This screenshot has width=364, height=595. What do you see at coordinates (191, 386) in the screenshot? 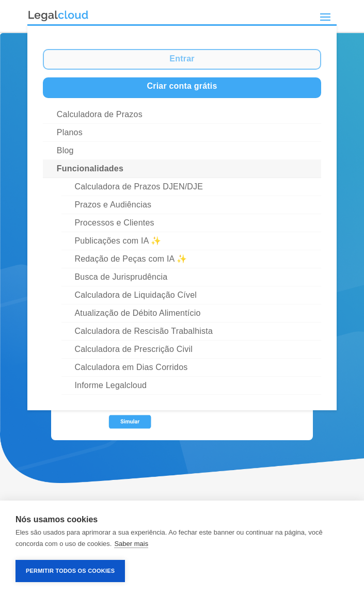
I see `a: Informe Legalcloud` at bounding box center [191, 386].